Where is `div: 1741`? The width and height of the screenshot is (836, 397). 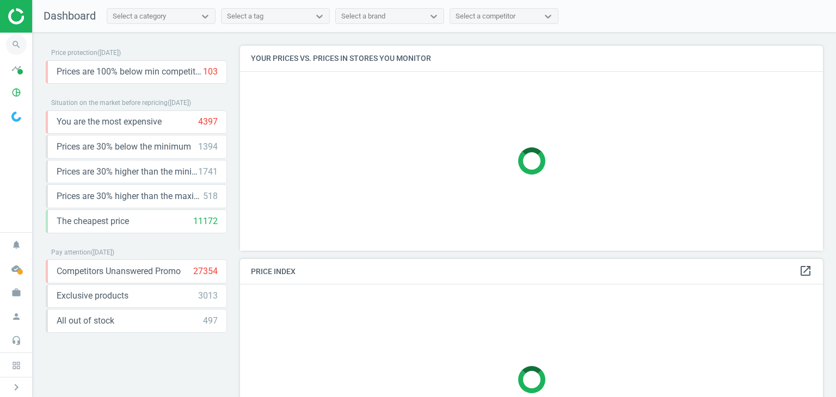
div: 1741 is located at coordinates (208, 172).